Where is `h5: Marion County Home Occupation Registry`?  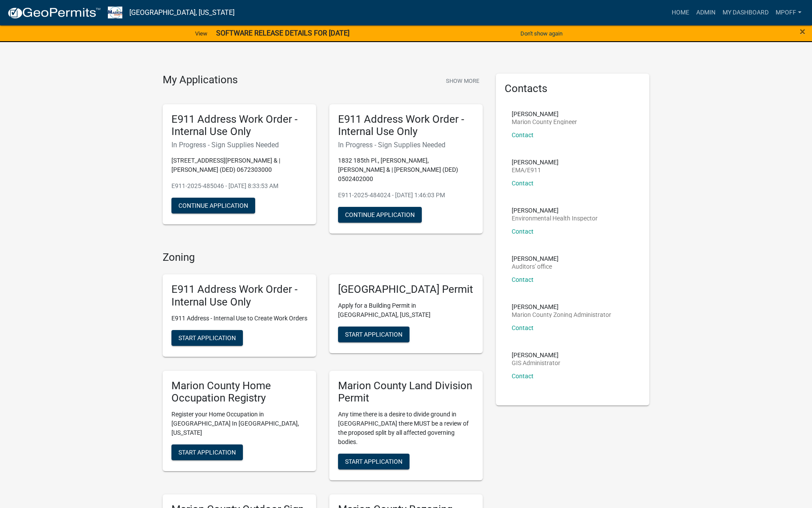 h5: Marion County Home Occupation Registry is located at coordinates (239, 392).